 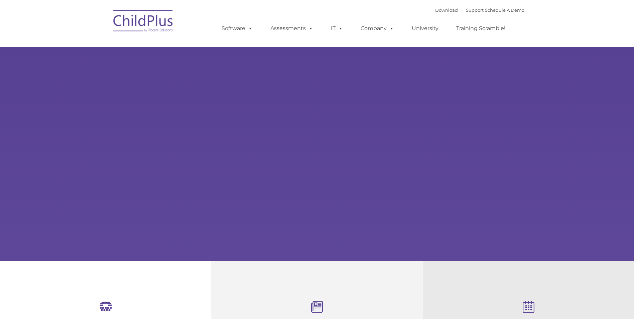 What do you see at coordinates (237, 28) in the screenshot?
I see `a: Software` at bounding box center [237, 28].